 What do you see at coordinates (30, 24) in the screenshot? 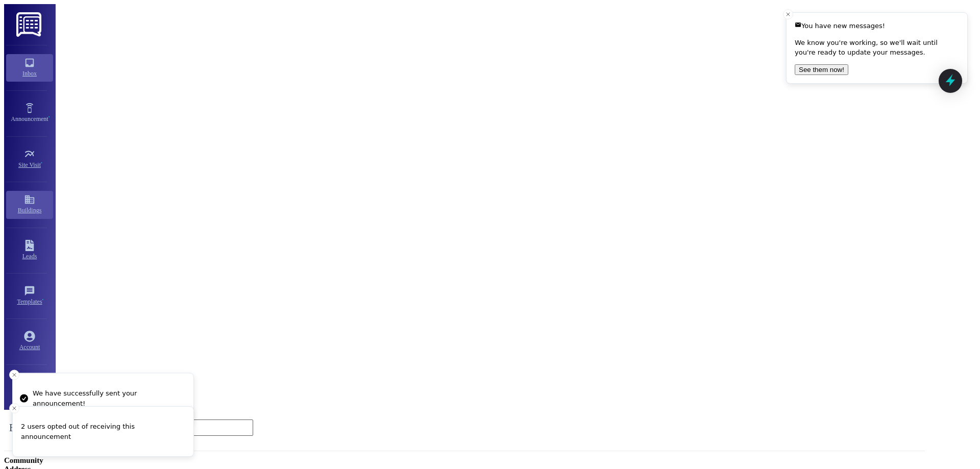
I see `img: ResiDesk Logo` at bounding box center [30, 24].